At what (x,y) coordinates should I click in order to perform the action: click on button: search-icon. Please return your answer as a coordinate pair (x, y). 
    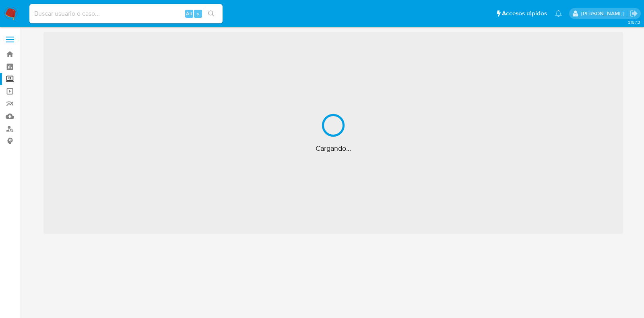
    Looking at the image, I should click on (211, 14).